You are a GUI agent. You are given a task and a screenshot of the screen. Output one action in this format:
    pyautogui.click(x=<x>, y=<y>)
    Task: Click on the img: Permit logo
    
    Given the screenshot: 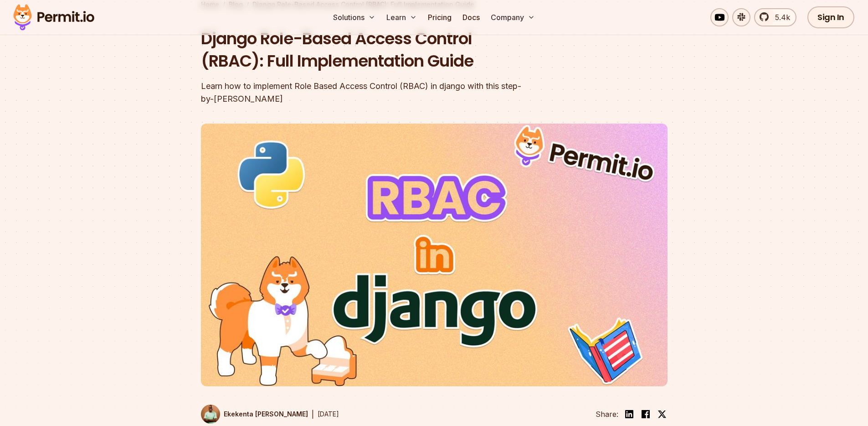 What is the action you would take?
    pyautogui.click(x=54, y=17)
    